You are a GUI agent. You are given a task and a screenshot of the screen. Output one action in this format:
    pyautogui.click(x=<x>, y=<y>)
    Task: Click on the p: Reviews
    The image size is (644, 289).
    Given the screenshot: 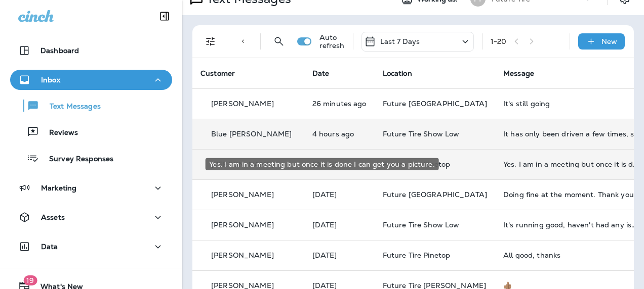 What is the action you would take?
    pyautogui.click(x=58, y=133)
    